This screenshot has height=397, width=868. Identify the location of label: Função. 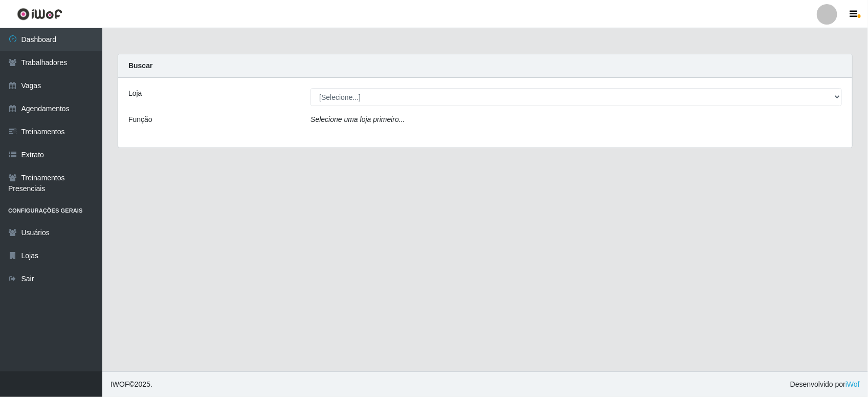
(140, 119).